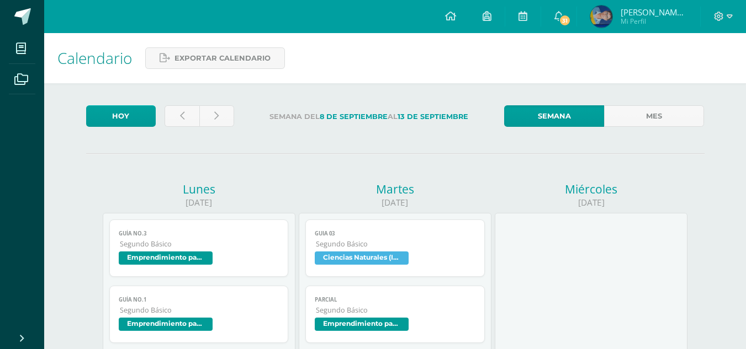 This screenshot has height=349, width=746. Describe the element at coordinates (395, 248) in the screenshot. I see `a: Guia 03Segundo BásicoCiencias Naturales (Introducción a la Química)` at that location.